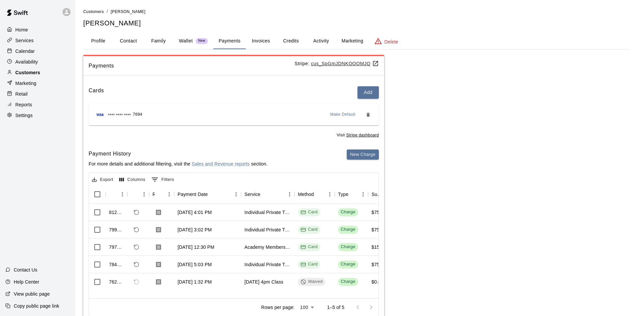 The width and height of the screenshot is (637, 316). What do you see at coordinates (116, 282) in the screenshot?
I see `div: 762107` at bounding box center [116, 282].